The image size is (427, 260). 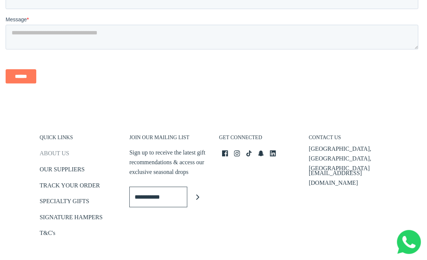 I want to click on span: Company name, so click(x=226, y=34).